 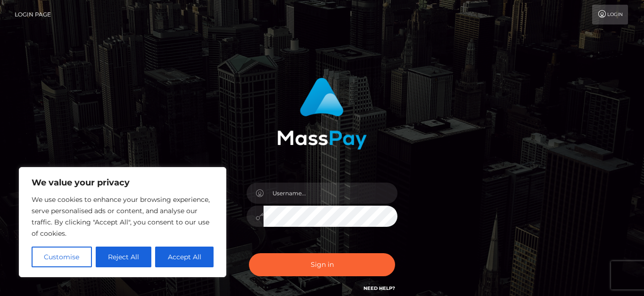 I want to click on button: Sign in, so click(x=322, y=265).